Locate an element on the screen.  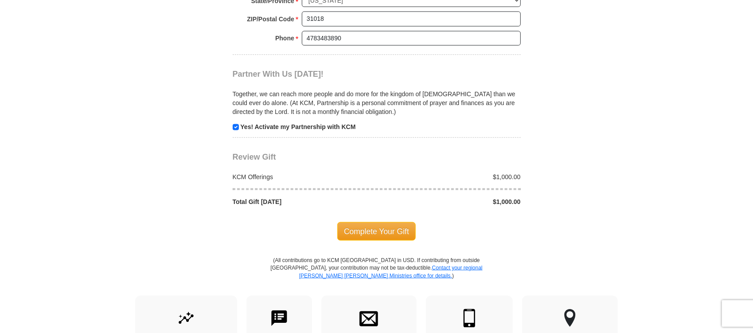
img: other-region is located at coordinates (570, 318).